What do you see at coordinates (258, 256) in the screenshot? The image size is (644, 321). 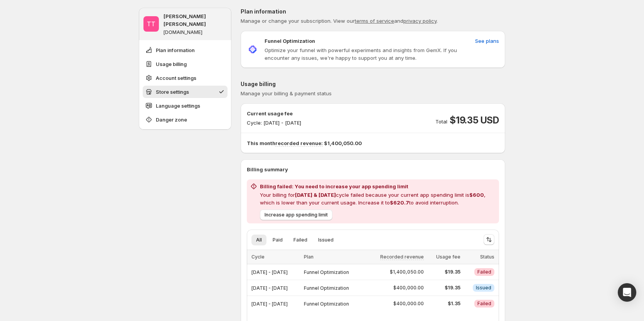 I see `span: Cycle` at bounding box center [258, 256].